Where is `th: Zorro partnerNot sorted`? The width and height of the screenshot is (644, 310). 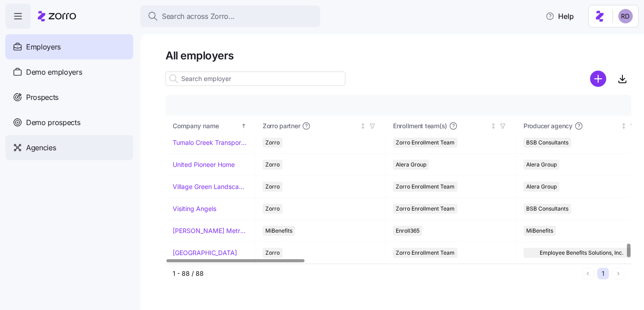
th: Zorro partnerNot sorted is located at coordinates (320, 126).